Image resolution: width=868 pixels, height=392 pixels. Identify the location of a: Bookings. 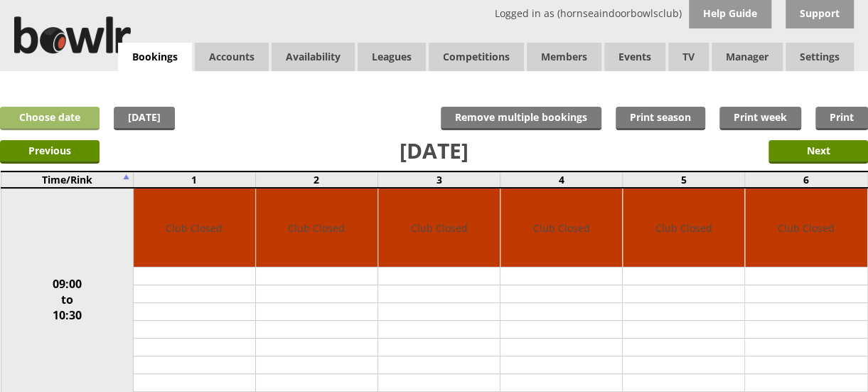
(155, 57).